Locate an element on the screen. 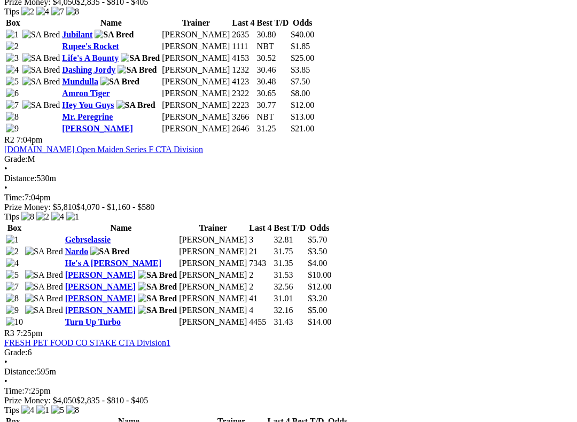 This screenshot has width=577, height=422. span: $21.00 is located at coordinates (303, 128).